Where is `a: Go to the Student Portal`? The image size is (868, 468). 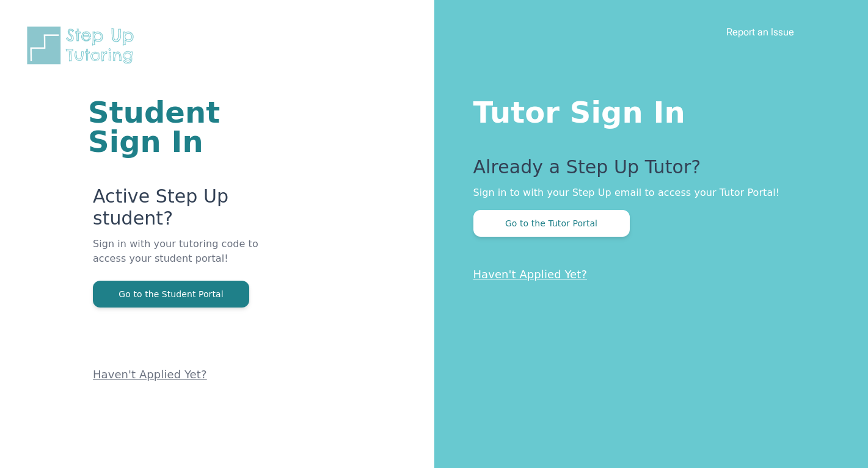 a: Go to the Student Portal is located at coordinates (171, 293).